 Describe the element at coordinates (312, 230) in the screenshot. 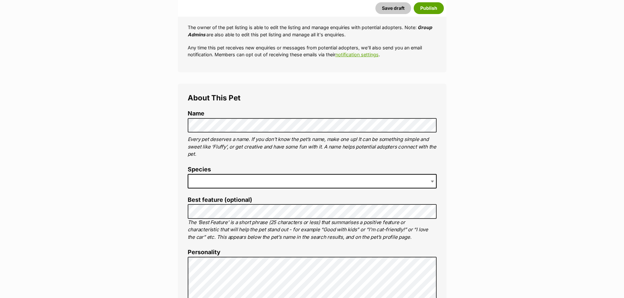

I see `p: The ‘Best Feature’ is a short phrase (25 characters or less) that summarises a positive feature o...` at that location.